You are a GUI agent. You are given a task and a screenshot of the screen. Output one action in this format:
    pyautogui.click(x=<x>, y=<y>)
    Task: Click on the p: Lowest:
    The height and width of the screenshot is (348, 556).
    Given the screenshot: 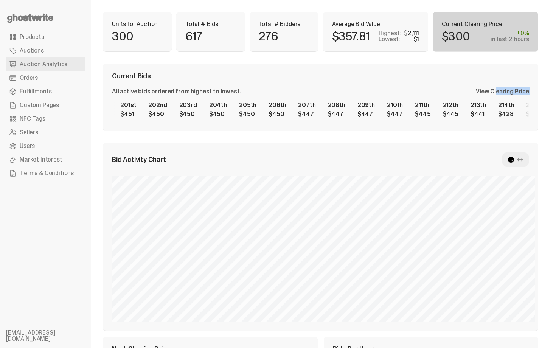 What is the action you would take?
    pyautogui.click(x=390, y=39)
    